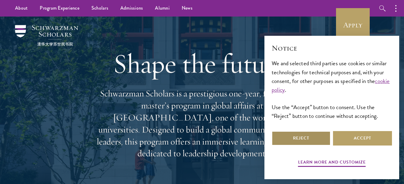 The height and width of the screenshot is (184, 404). Describe the element at coordinates (202, 63) in the screenshot. I see `h1: Shape the future.` at that location.